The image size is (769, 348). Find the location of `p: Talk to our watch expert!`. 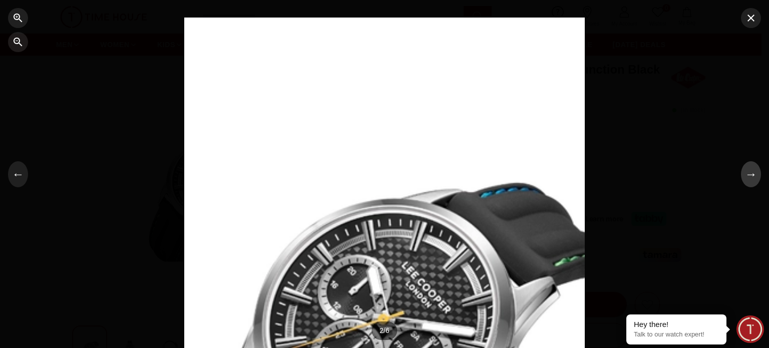

p: Talk to our watch expert! is located at coordinates (676, 334).